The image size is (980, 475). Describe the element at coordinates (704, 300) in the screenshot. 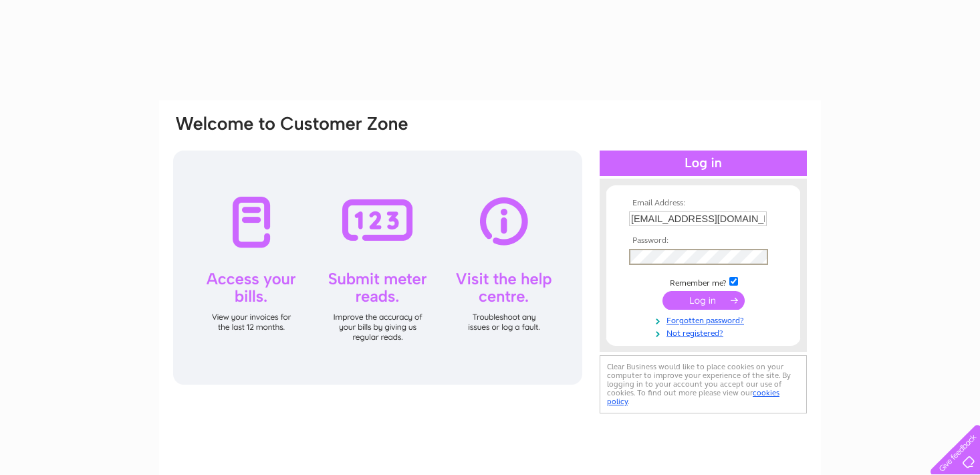

I see `input: Submit` at that location.